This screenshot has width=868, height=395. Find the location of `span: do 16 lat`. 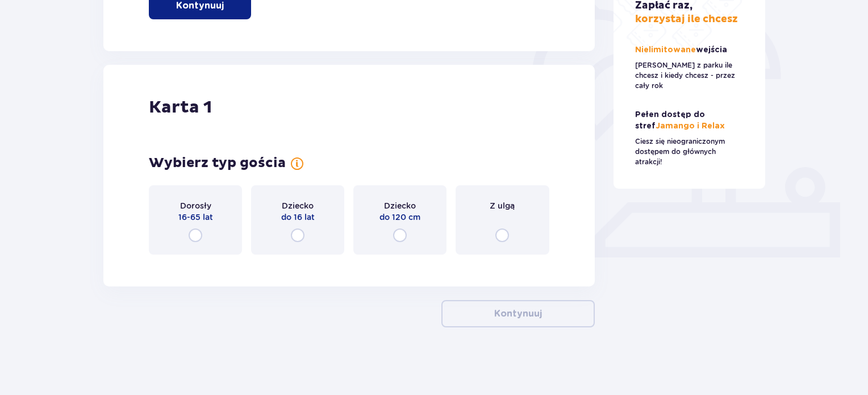

span: do 16 lat is located at coordinates (298, 217).